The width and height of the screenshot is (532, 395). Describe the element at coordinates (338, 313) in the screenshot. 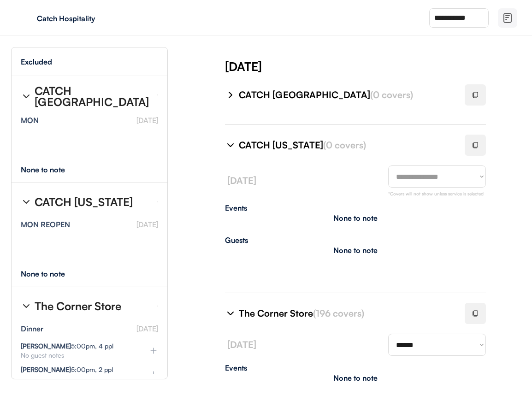

I see `font: (196 covers)` at that location.